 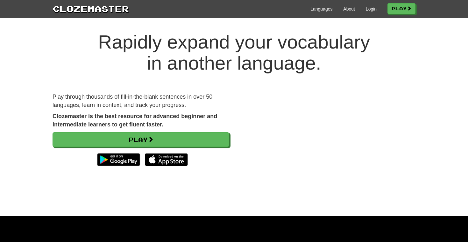 I want to click on p: Play through thousands of fill-in-the-blank sentences in over 50 languages, learn in context, and..., so click(x=141, y=101).